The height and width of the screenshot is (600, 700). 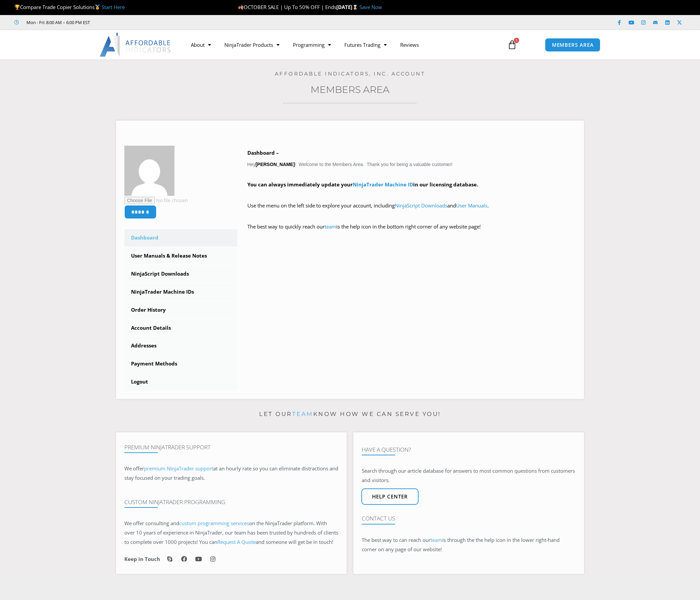 What do you see at coordinates (232, 502) in the screenshot?
I see `h4: Custom NinjaTrader Programming` at bounding box center [232, 502].